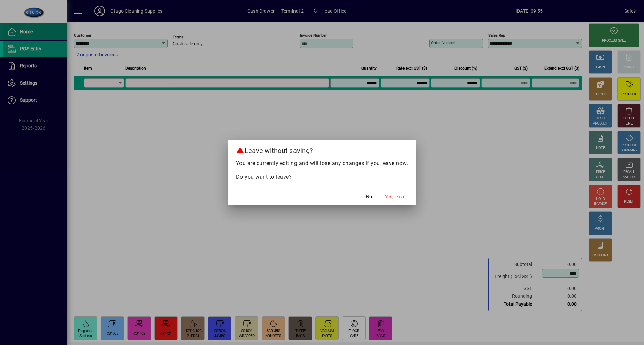  Describe the element at coordinates (395, 197) in the screenshot. I see `span: Yes, leave` at that location.